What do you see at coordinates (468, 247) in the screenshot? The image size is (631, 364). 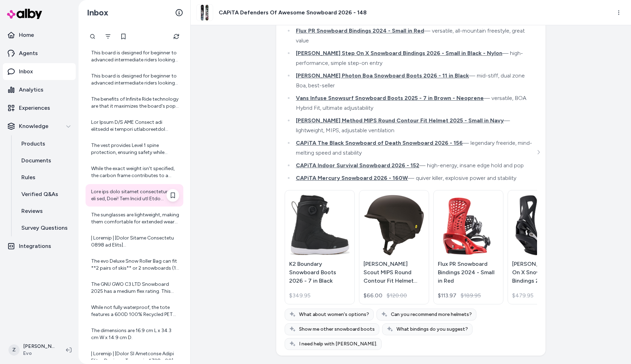 I see `a: Flux PR Snowboard Bindings 2024 - Small in RedFlux PR Snowboard Bindings 2024 - Small in Red$113....` at bounding box center [468, 247].